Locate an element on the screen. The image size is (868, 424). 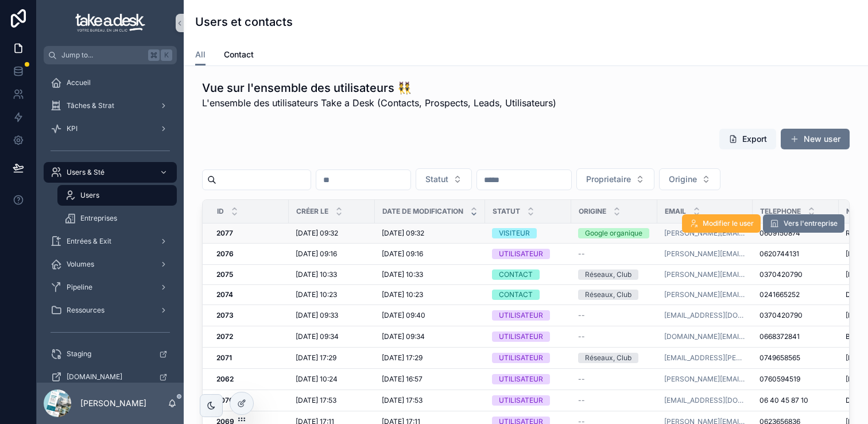
span: 06 40 45 87 10 is located at coordinates (783, 400).